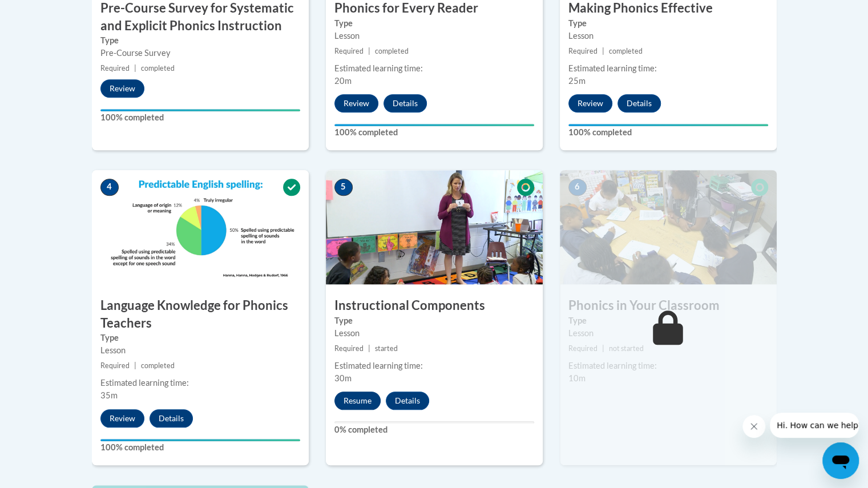 The width and height of the screenshot is (868, 488). Describe the element at coordinates (200, 314) in the screenshot. I see `h3: Language Knowledge for Phonics Teachers` at that location.